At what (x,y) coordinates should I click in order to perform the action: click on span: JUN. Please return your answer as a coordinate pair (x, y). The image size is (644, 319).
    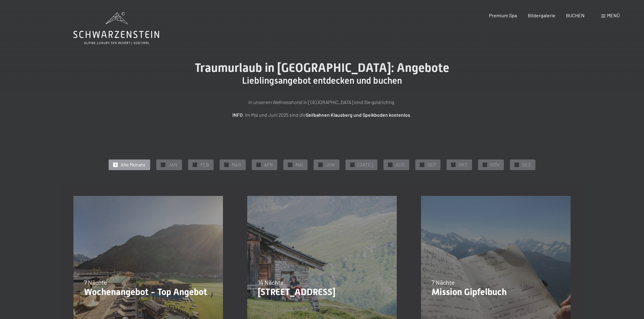
    Looking at the image, I should click on (330, 165).